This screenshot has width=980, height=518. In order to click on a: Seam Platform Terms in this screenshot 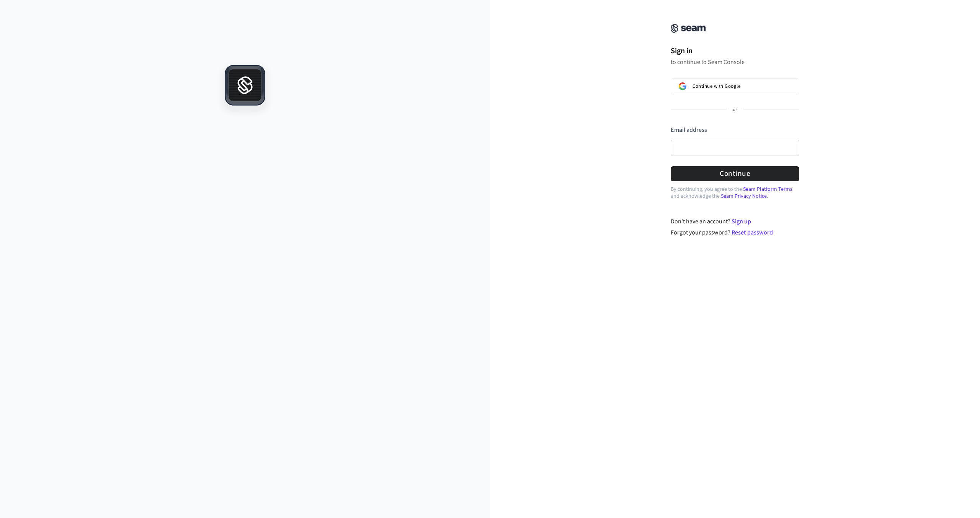, I will do `click(767, 189)`.